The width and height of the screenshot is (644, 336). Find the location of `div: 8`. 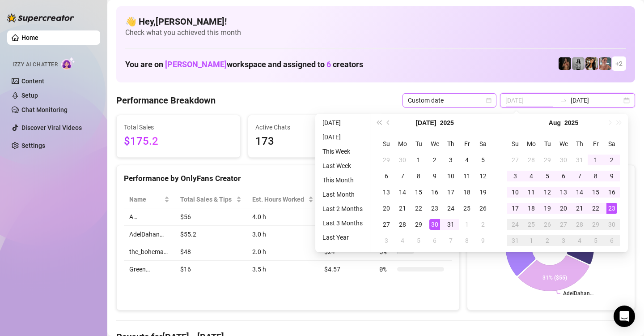

div: 8 is located at coordinates (596, 176).